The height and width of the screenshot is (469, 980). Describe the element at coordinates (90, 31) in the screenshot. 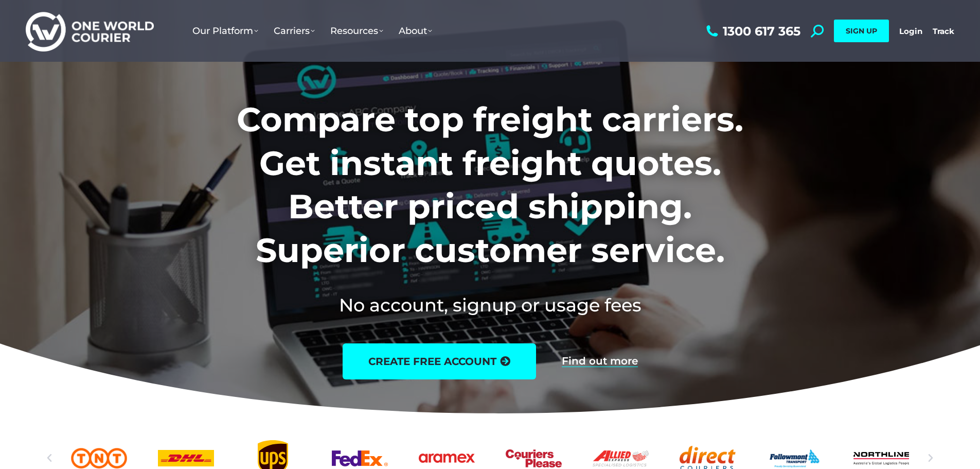

I see `img: One World Courier` at that location.